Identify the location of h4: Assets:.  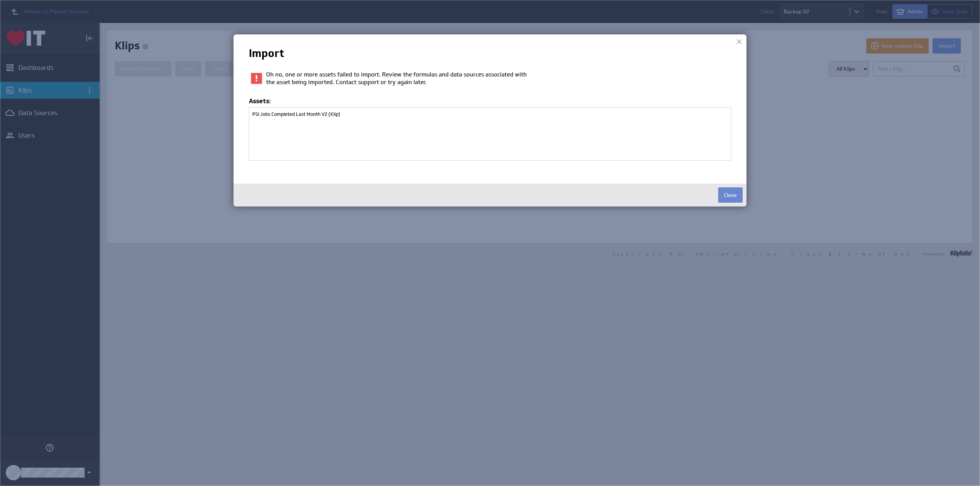
(490, 102).